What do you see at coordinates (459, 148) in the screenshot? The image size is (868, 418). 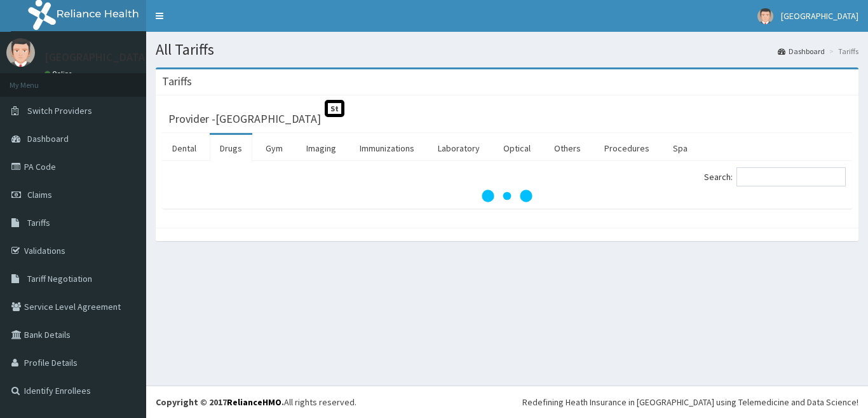 I see `a: Laboratory` at bounding box center [459, 148].